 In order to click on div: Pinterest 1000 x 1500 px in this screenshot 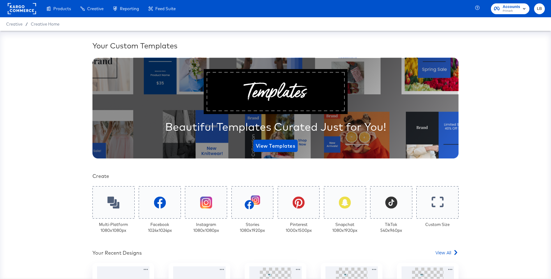, I will do `click(298, 227)`.